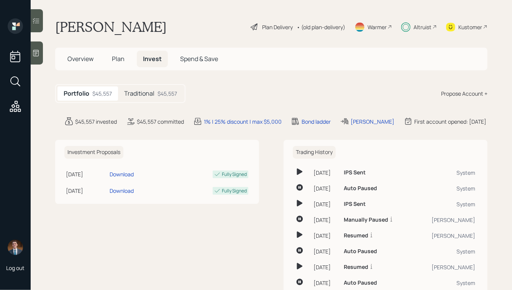  What do you see at coordinates (118, 59) in the screenshot?
I see `span: Plan` at bounding box center [118, 59].